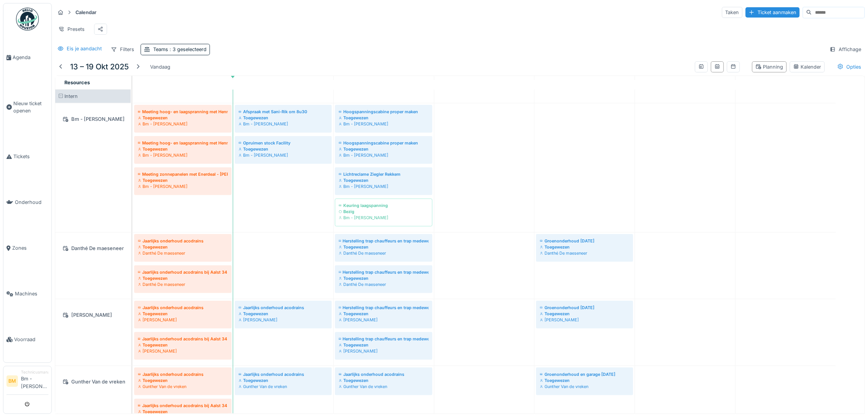 This screenshot has height=417, width=868. I want to click on a: Agenda, so click(28, 57).